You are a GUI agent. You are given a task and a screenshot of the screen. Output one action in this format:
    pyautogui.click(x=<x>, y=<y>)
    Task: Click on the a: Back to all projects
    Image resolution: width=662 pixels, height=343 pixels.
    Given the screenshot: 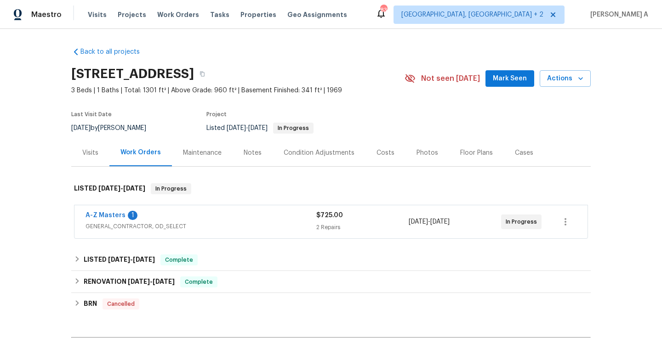 What is the action you would take?
    pyautogui.click(x=115, y=52)
    